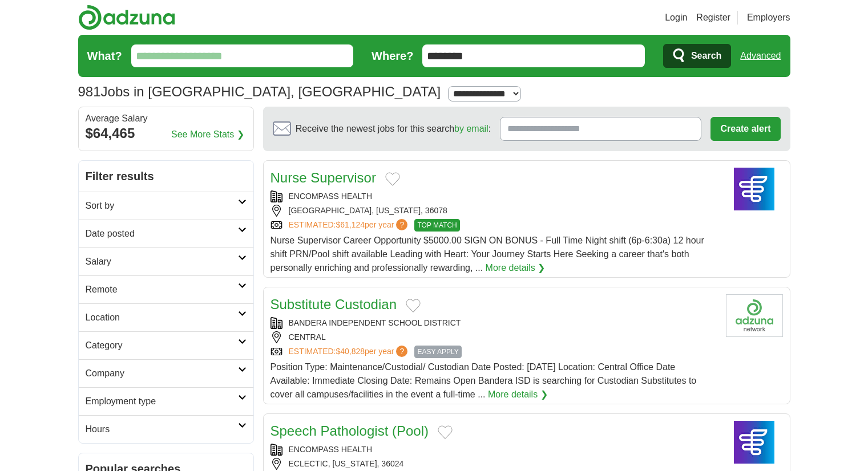 The image size is (868, 471). What do you see at coordinates (162, 429) in the screenshot?
I see `h2: Hours` at bounding box center [162, 429].